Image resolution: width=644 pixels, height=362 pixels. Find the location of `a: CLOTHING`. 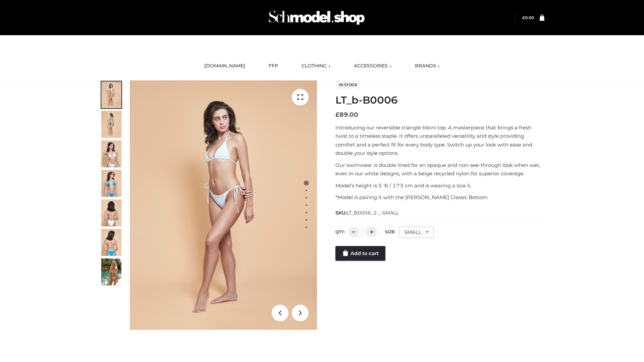

a: CLOTHING is located at coordinates (316, 66).